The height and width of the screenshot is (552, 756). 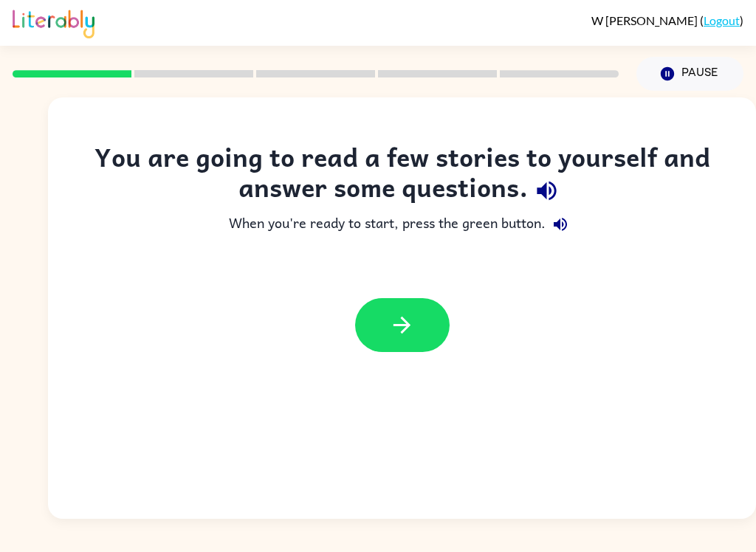 I want to click on a: Logout, so click(x=721, y=20).